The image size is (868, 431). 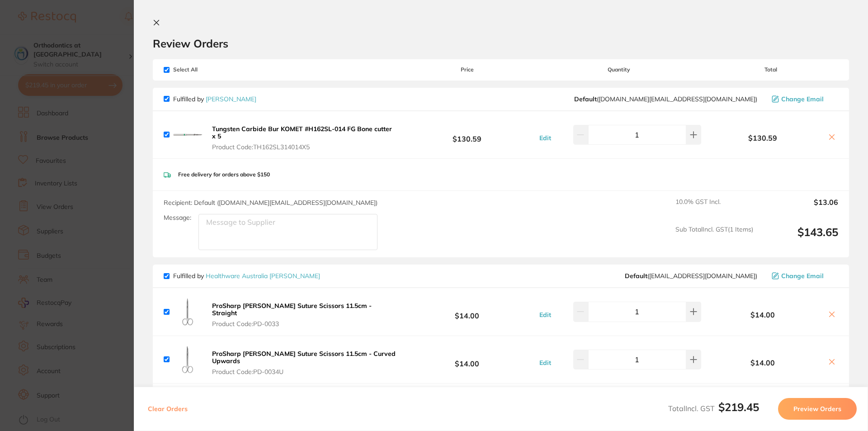 I want to click on label: Message:, so click(x=177, y=217).